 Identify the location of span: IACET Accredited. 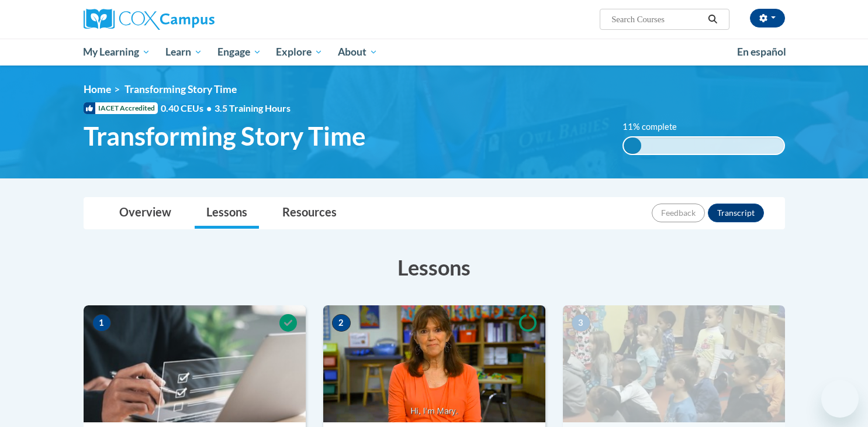
(120, 108).